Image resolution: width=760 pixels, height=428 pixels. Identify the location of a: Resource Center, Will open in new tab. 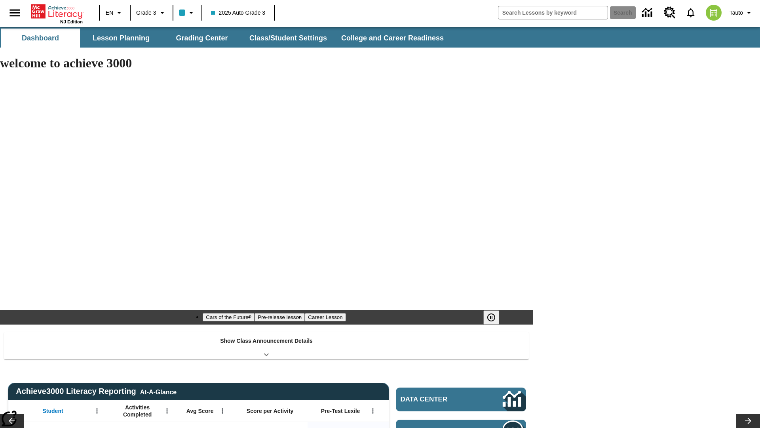
(670, 13).